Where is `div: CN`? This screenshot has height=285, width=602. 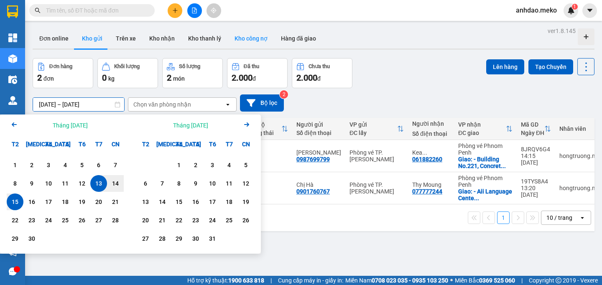 div: CN is located at coordinates (246, 144).